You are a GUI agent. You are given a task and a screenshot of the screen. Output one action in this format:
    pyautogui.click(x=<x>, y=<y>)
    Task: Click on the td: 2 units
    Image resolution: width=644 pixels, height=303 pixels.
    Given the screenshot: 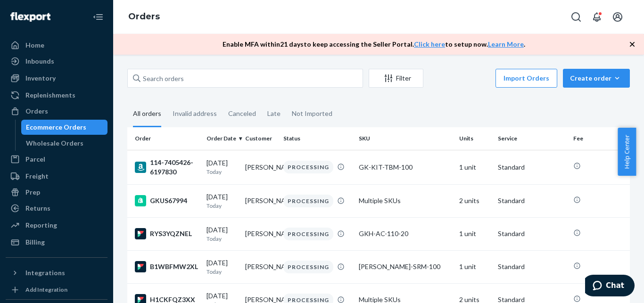 What is the action you would take?
    pyautogui.click(x=475, y=201)
    